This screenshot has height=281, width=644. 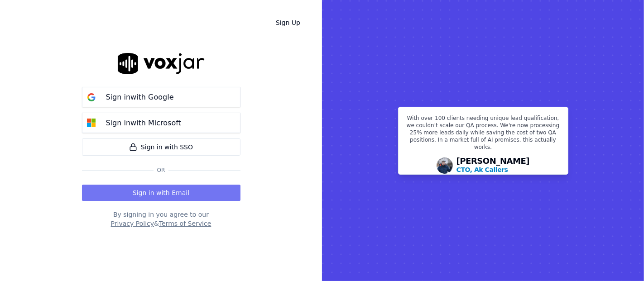 What do you see at coordinates (92, 123) in the screenshot?
I see `img: microsoft Sign in button` at bounding box center [92, 123].